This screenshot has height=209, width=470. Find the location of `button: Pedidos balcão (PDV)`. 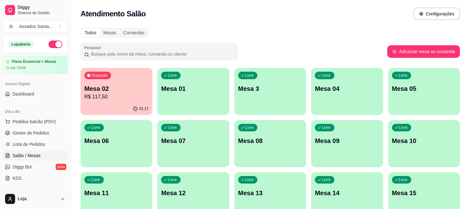

button: Pedidos balcão (PDV) is located at coordinates (35, 122).